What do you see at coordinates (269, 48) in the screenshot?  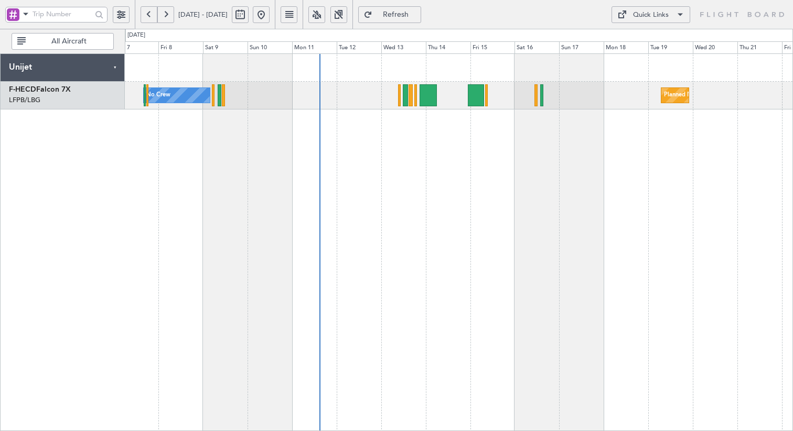 I see `div: Sun 10` at bounding box center [269, 48].